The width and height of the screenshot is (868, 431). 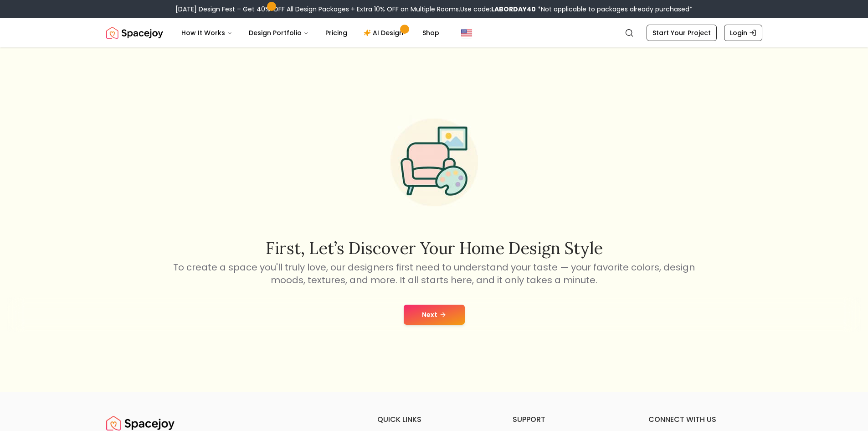 What do you see at coordinates (467, 33) in the screenshot?
I see `img: United States` at bounding box center [467, 33].